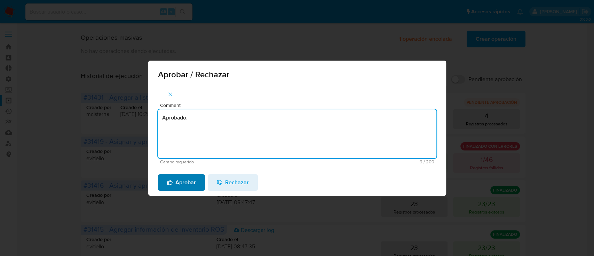 This screenshot has height=256, width=594. Describe the element at coordinates (233, 182) in the screenshot. I see `span: Rechazar` at that location.